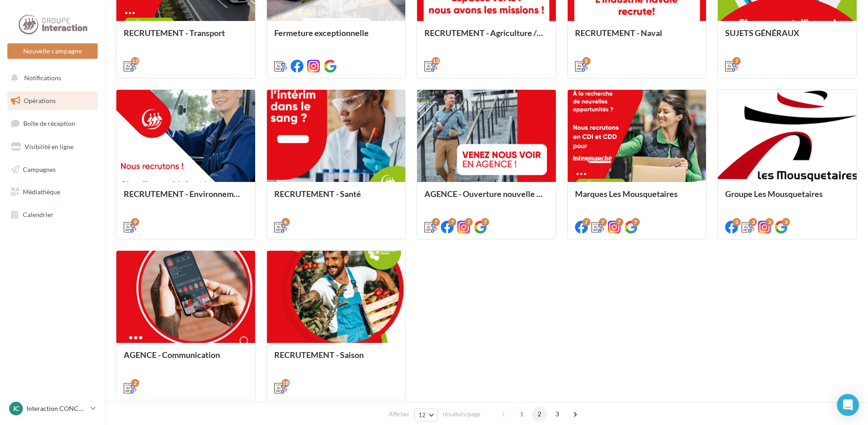 This screenshot has width=868, height=425. Describe the element at coordinates (52, 101) in the screenshot. I see `a: Opérations` at that location.